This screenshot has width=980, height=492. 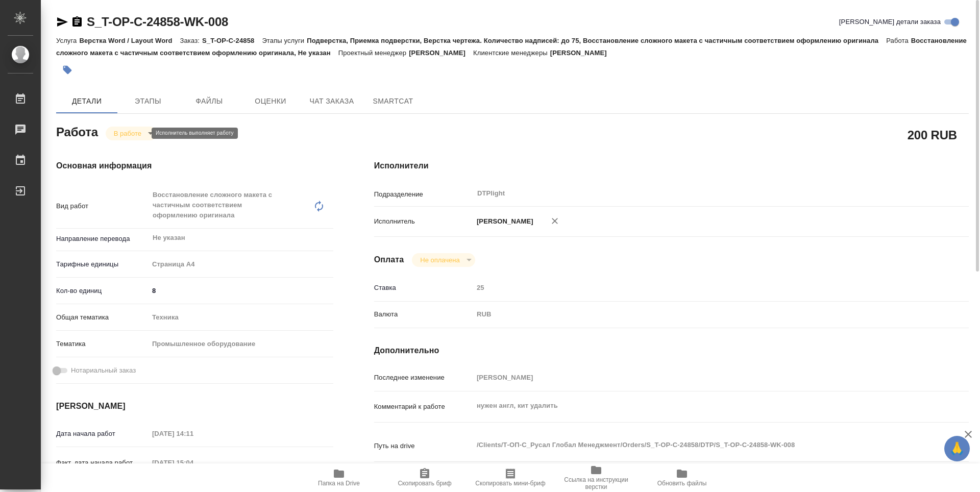 I want to click on textarea: /Clients/Т-ОП-С_Русал Глобал Менеджмент/Orders/S_T-OP-C-24858/DTP/S_T-OP-C-24858-WK-008, so click(x=696, y=445).